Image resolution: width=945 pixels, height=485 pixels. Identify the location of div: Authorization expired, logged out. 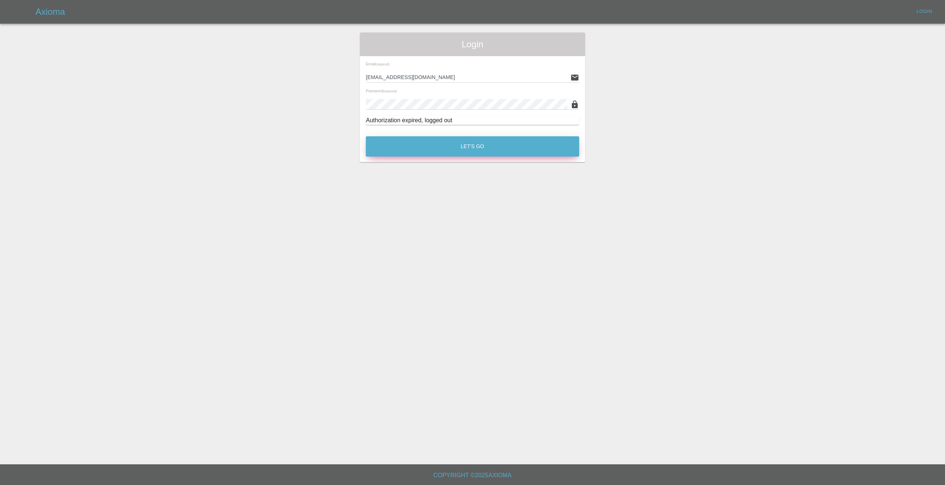
(472, 120).